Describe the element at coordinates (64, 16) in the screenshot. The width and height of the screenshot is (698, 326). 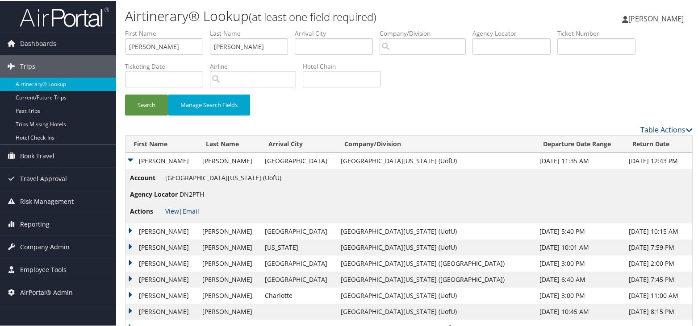
I see `img: airportal-logo.png` at that location.